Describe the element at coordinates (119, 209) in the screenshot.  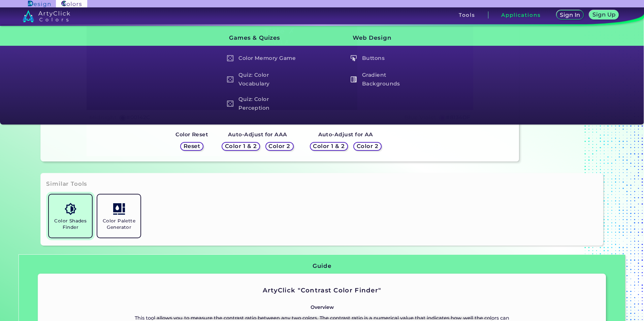
I see `img: icon_col_pal_col.svg` at that location.